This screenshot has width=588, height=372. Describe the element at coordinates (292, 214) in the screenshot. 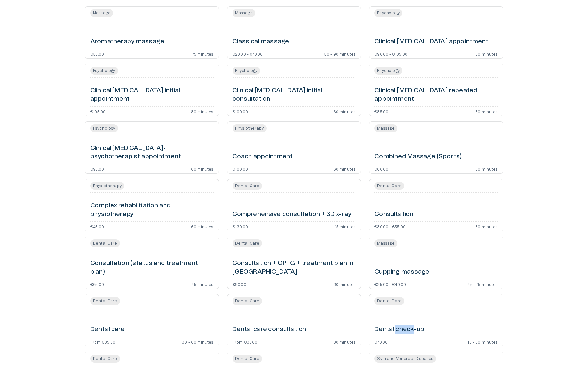

I see `h6: Comprehensive consultation + 3D x-ray` at that location.